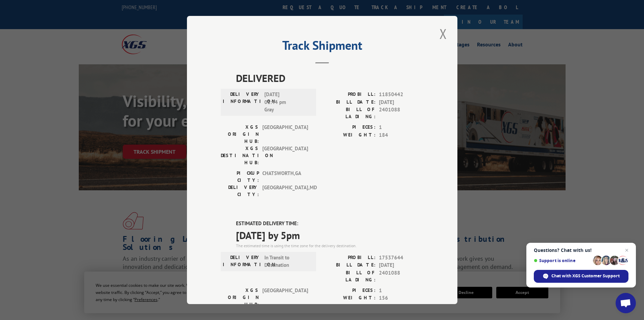 This screenshot has width=644, height=320. Describe the element at coordinates (285, 177) in the screenshot. I see `span: CHATSWORTH , GA` at that location.